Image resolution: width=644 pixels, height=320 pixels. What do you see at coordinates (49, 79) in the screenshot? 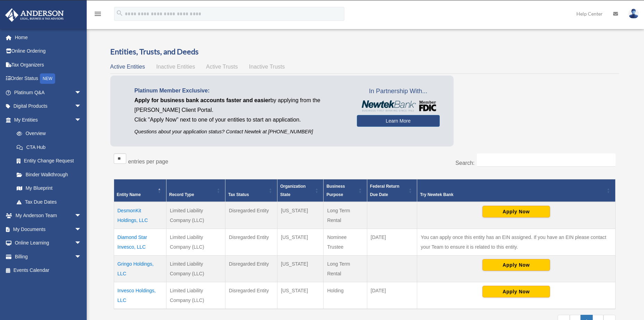
I see `a: Order StatusNEW` at bounding box center [49, 79].